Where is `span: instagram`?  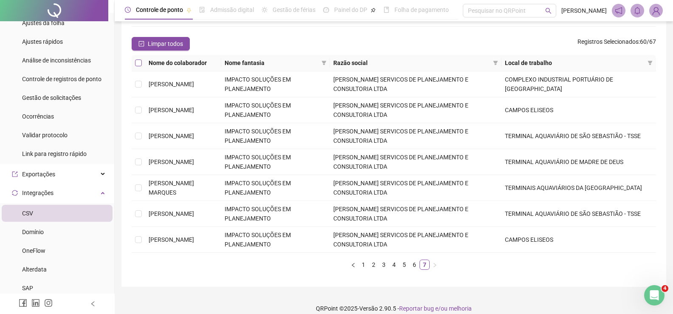 span: instagram is located at coordinates (48, 303).